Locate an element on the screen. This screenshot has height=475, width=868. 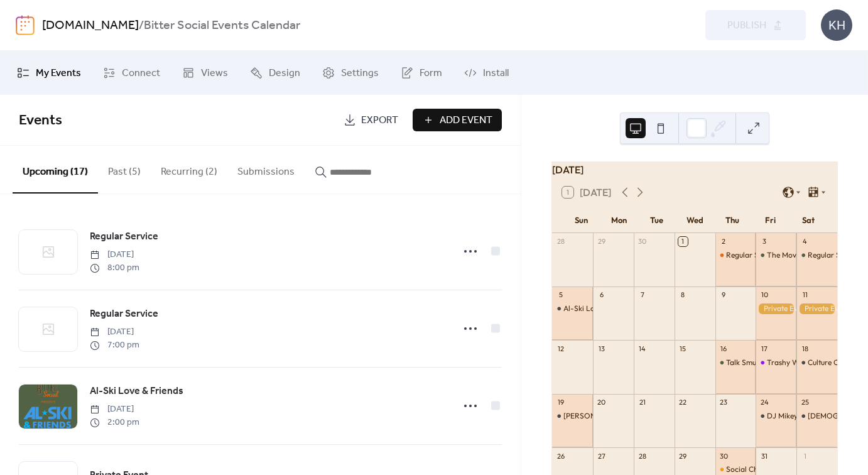
span: 8:00 pm is located at coordinates (115, 267).